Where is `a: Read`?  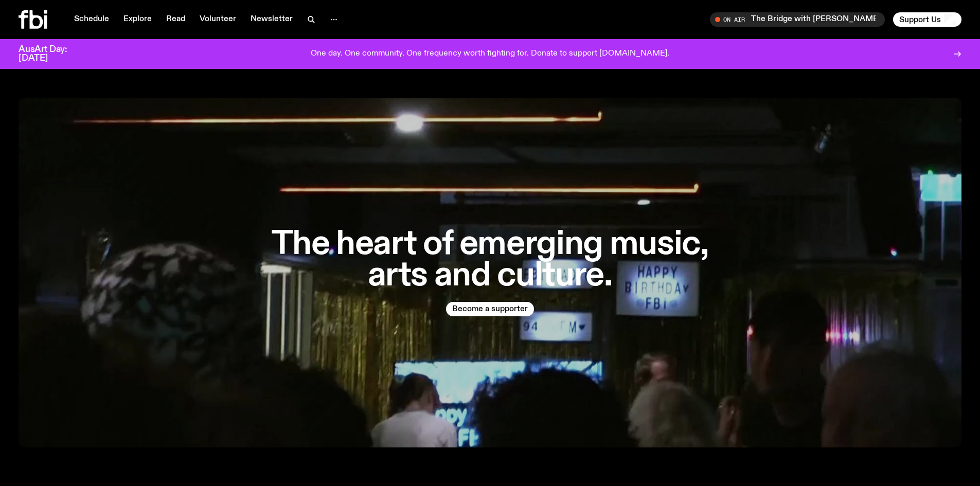
a: Read is located at coordinates (175, 20).